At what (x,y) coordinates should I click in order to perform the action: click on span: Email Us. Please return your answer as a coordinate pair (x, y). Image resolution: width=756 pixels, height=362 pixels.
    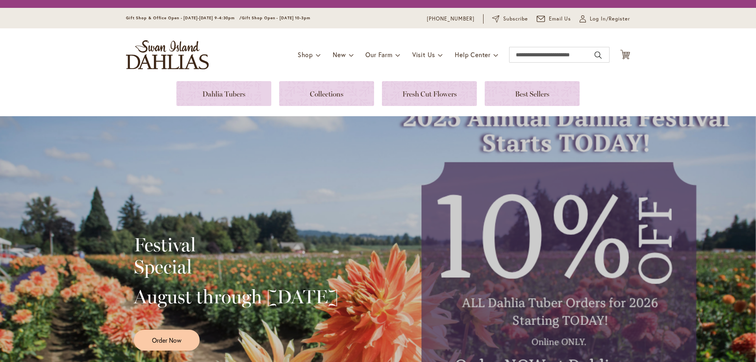
    Looking at the image, I should click on (560, 19).